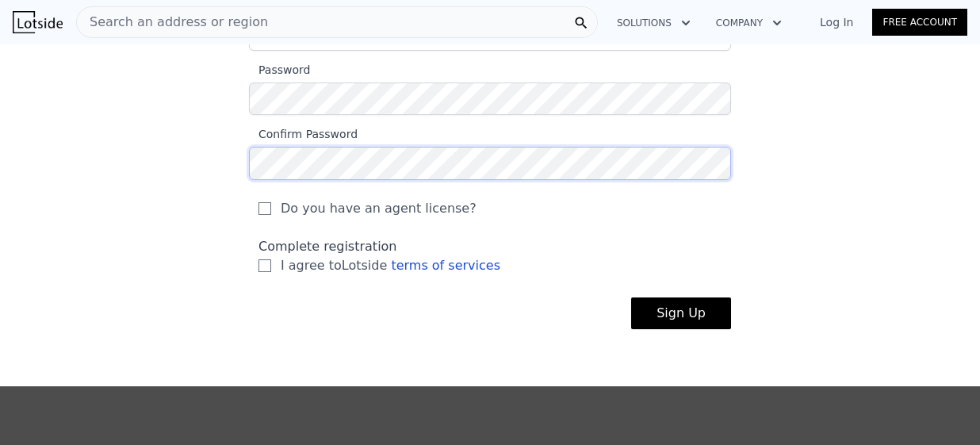  I want to click on input: I agree toLotside terms of services, so click(265, 266).